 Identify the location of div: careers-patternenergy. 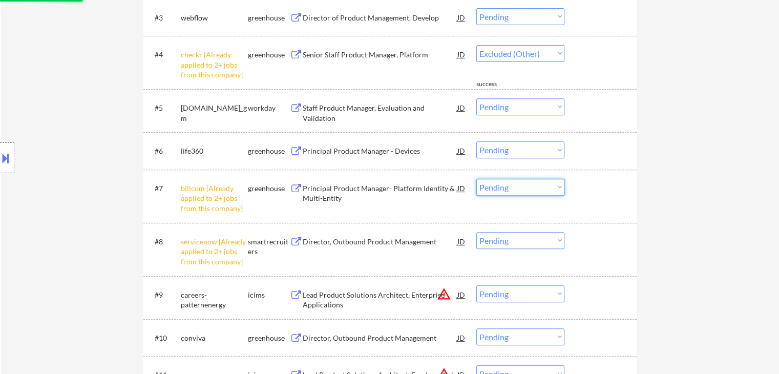
(214, 299).